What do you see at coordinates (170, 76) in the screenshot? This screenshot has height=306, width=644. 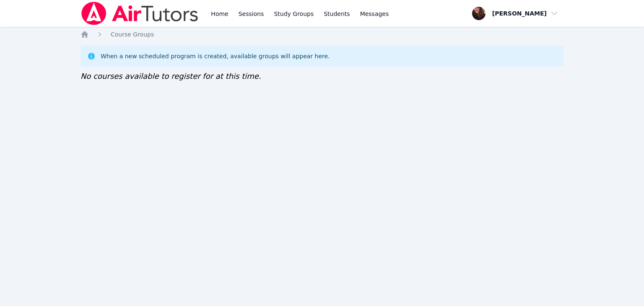 I see `span: No courses available to register for at this time.` at bounding box center [170, 76].